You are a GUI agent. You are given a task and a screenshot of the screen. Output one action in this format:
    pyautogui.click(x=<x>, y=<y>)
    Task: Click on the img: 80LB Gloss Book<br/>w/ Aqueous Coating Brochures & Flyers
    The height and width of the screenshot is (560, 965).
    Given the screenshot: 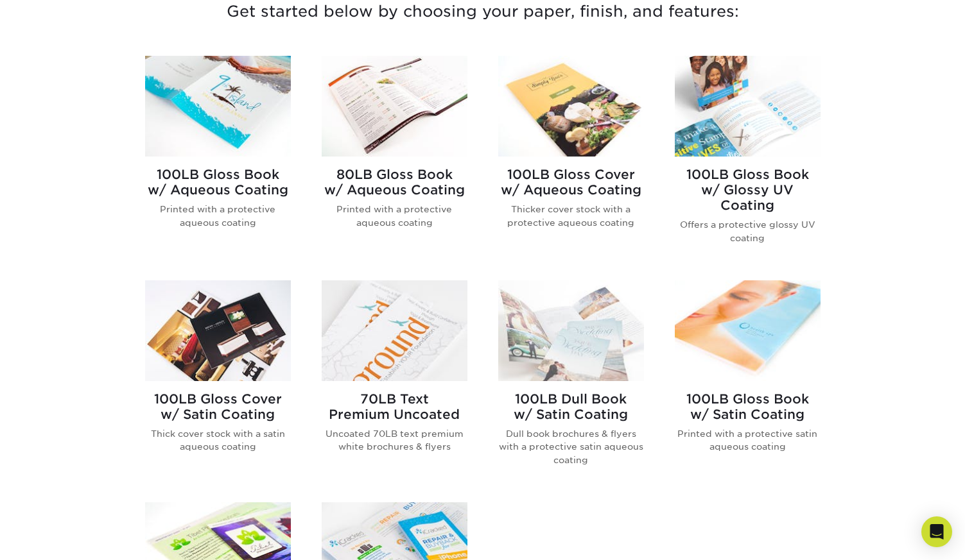 What is the action you would take?
    pyautogui.click(x=394, y=105)
    